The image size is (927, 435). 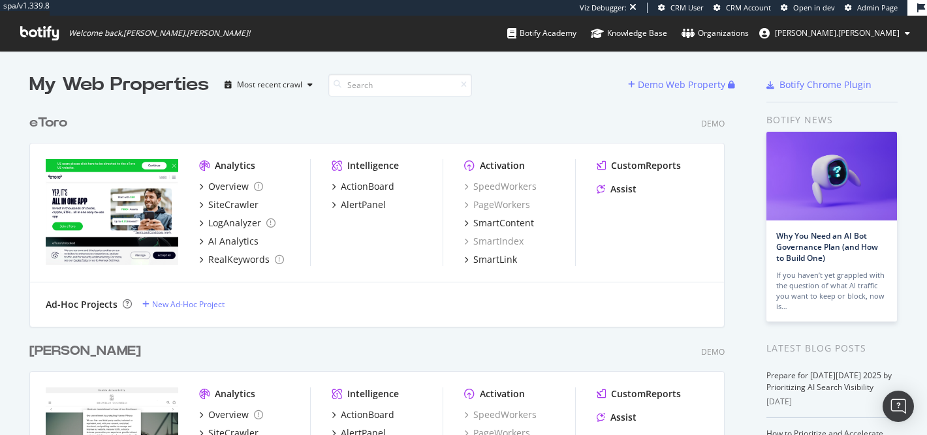 I want to click on div: Knowledge Base, so click(x=629, y=33).